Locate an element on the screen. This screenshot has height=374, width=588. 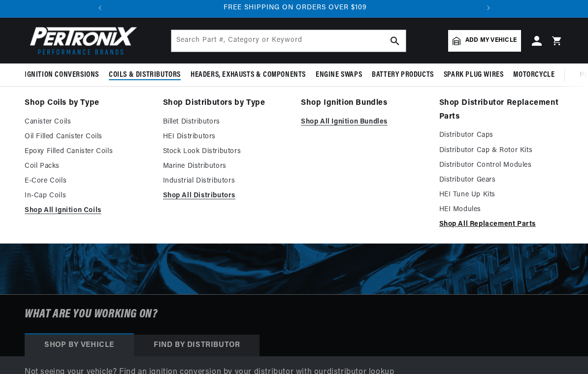
a: FAQ is located at coordinates (98, 91).